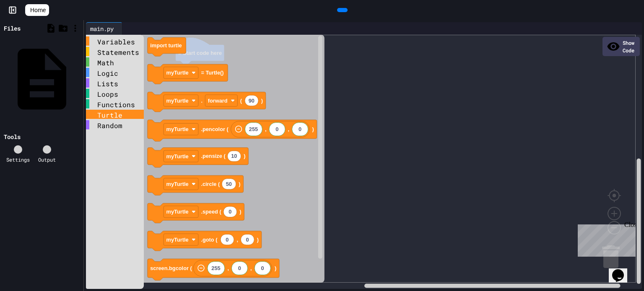 This screenshot has width=644, height=291. What do you see at coordinates (211, 212) in the screenshot?
I see `text: .speed (` at bounding box center [211, 212].